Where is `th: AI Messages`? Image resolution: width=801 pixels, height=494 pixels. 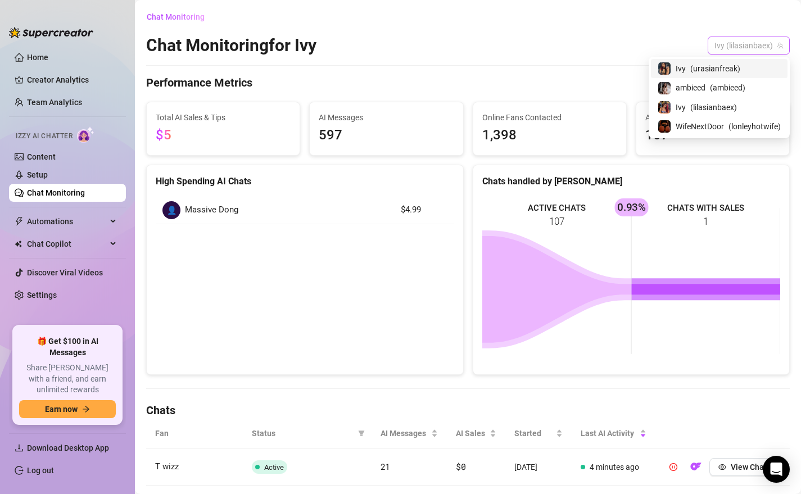
th: AI Messages is located at coordinates (409, 434).